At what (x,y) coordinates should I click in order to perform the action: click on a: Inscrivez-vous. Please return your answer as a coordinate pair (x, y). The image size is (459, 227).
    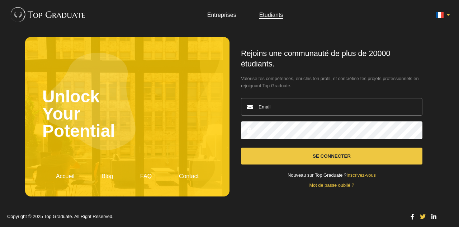
    Looking at the image, I should click on (361, 175).